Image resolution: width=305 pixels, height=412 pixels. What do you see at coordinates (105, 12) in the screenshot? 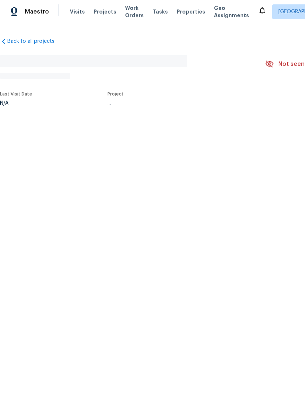
I see `span: Projects` at bounding box center [105, 12].